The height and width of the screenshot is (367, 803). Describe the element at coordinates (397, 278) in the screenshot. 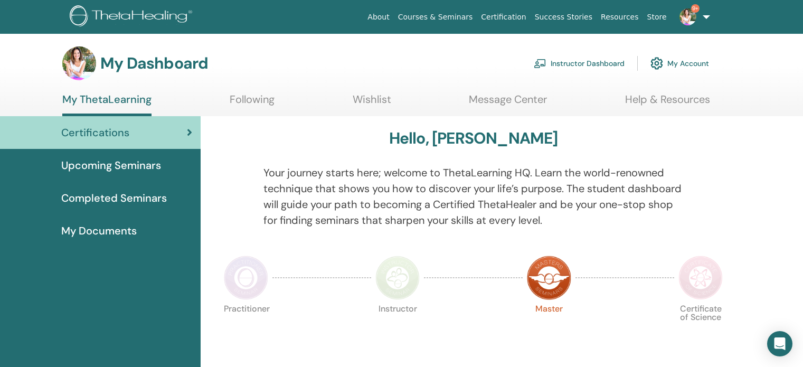

I see `img: Instructor` at that location.